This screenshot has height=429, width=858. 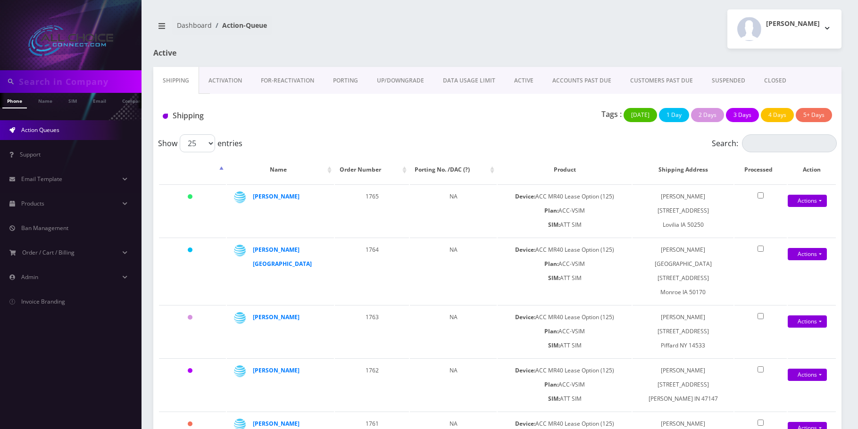 I want to click on a: PORTING, so click(x=345, y=81).